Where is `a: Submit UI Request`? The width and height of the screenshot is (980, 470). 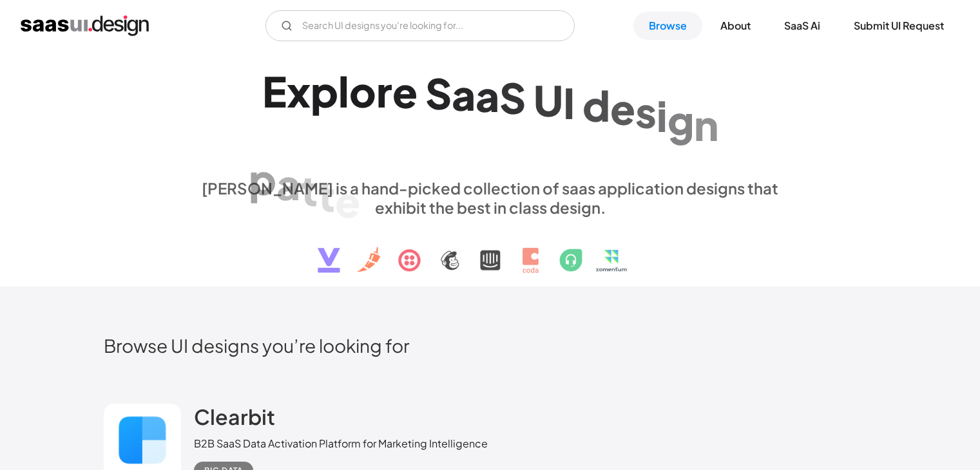
a: Submit UI Request is located at coordinates (899, 26).